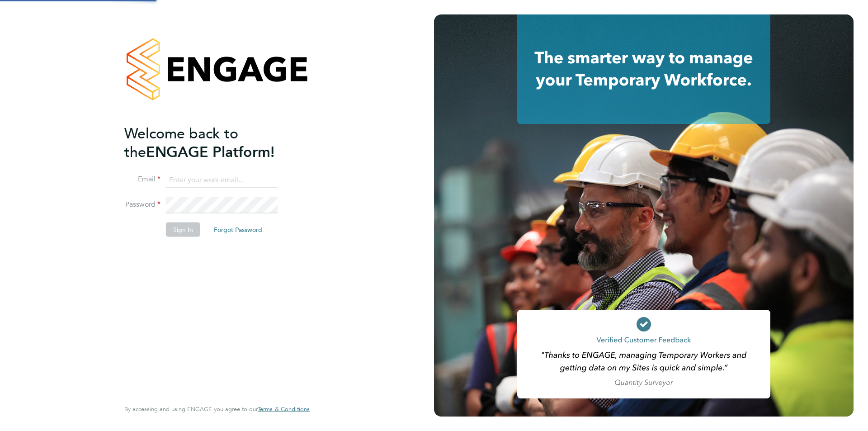 The width and height of the screenshot is (868, 431). What do you see at coordinates (283, 409) in the screenshot?
I see `span: Terms & Conditions` at bounding box center [283, 409].